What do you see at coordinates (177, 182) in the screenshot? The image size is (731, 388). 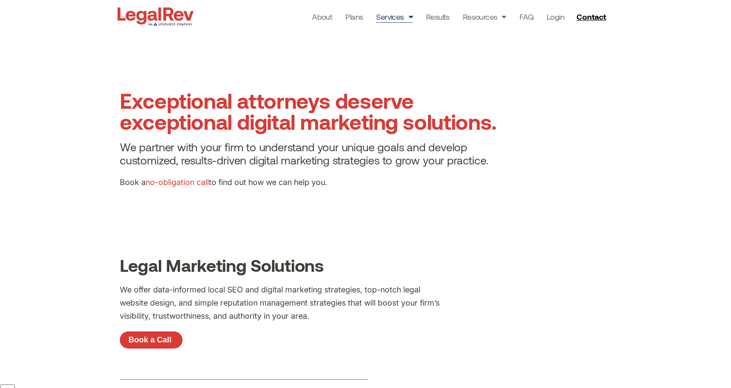 I see `a: no-obligation call` at bounding box center [177, 182].